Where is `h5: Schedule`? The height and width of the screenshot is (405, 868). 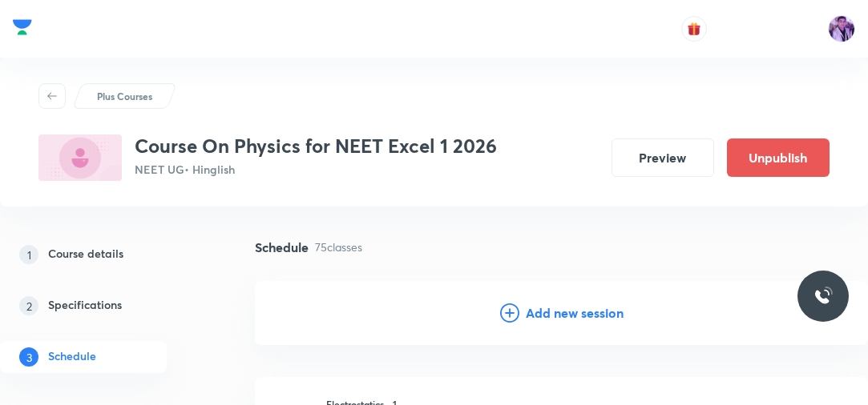
h5: Schedule is located at coordinates (73, 358).